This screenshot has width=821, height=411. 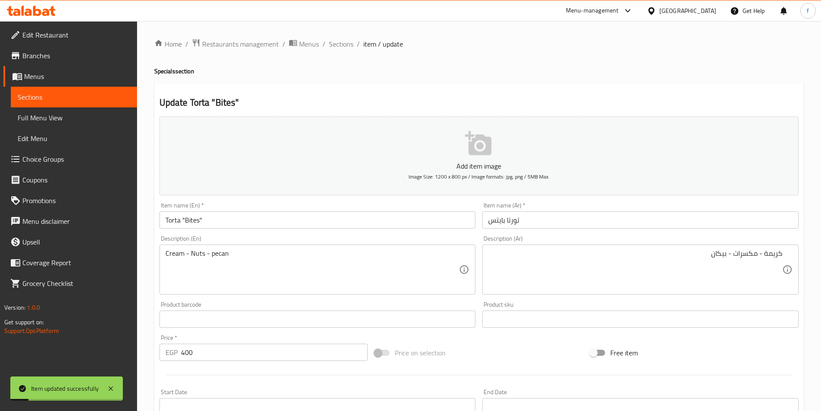 What do you see at coordinates (70, 221) in the screenshot?
I see `a: Menu disclaimer` at bounding box center [70, 221].